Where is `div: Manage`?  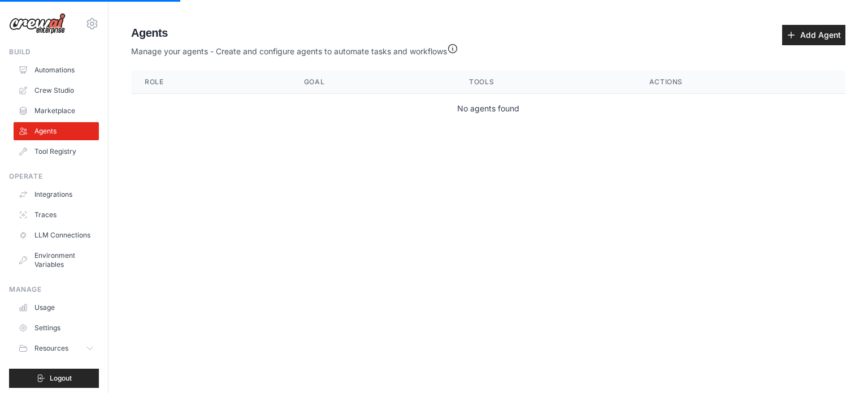 div: Manage is located at coordinates (54, 290).